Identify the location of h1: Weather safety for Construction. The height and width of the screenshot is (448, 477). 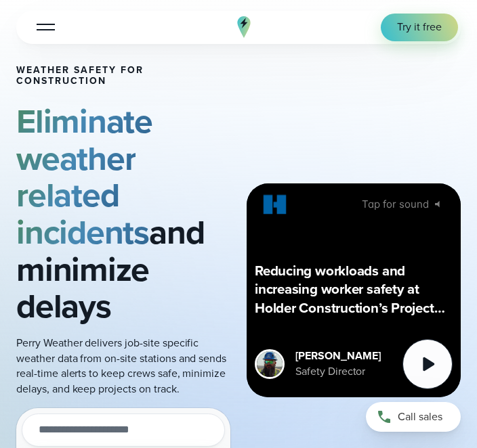
(123, 76).